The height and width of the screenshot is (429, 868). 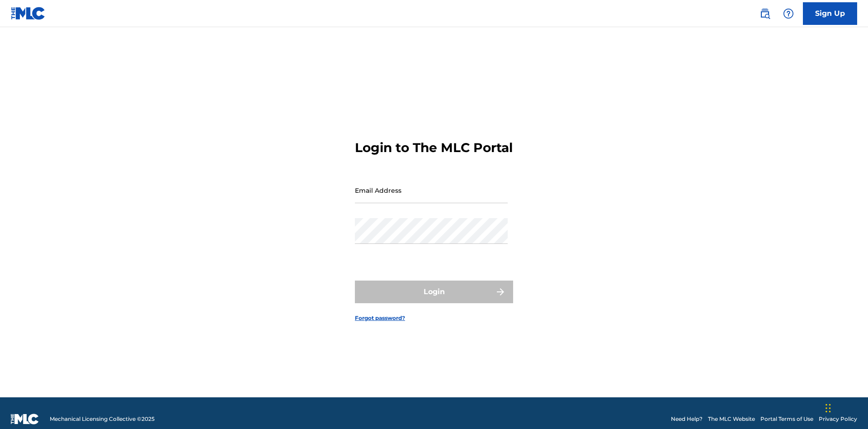 I want to click on img: MLC Logo, so click(x=28, y=13).